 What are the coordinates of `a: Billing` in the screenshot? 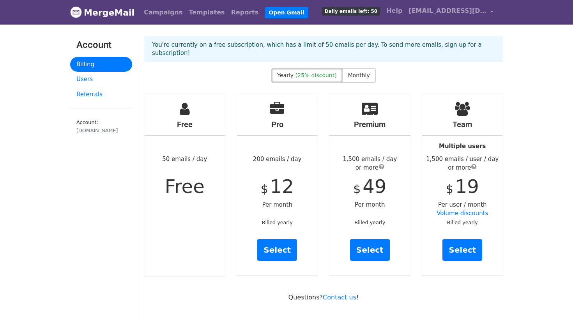 It's located at (101, 64).